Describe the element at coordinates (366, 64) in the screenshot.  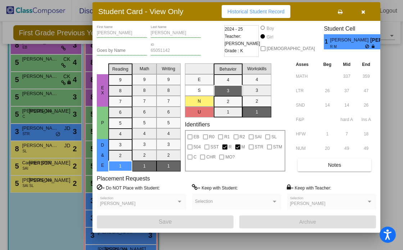
I see `th: End` at that location.